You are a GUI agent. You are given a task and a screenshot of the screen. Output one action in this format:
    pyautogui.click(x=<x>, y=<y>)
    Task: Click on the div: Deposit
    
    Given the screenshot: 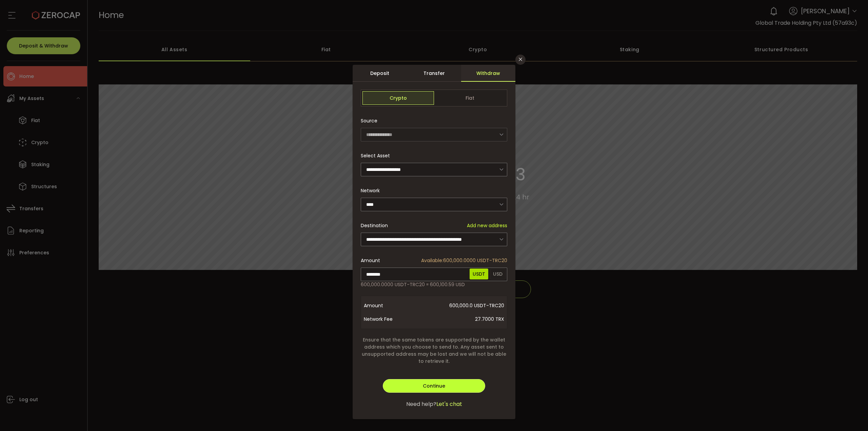 What is the action you would take?
    pyautogui.click(x=380, y=73)
    